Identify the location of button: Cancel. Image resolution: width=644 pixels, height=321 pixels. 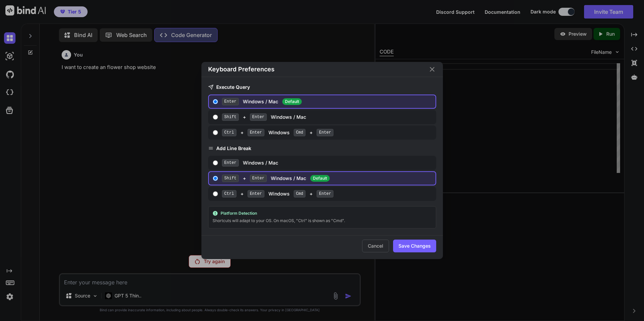
(375, 246).